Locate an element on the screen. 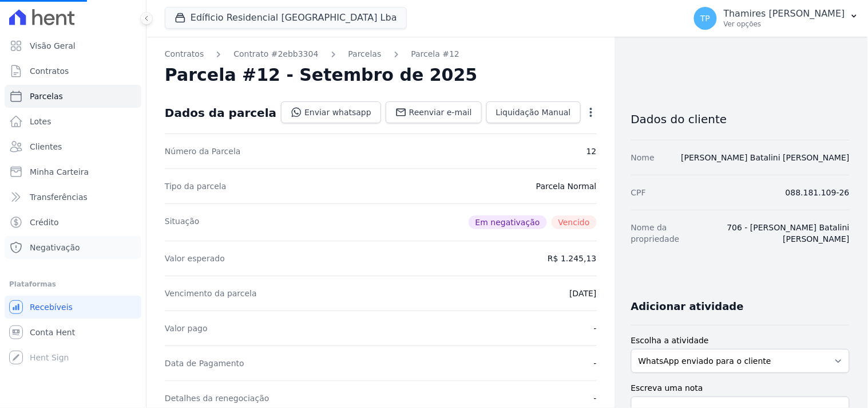  a: Conta Hent is located at coordinates (73, 332).